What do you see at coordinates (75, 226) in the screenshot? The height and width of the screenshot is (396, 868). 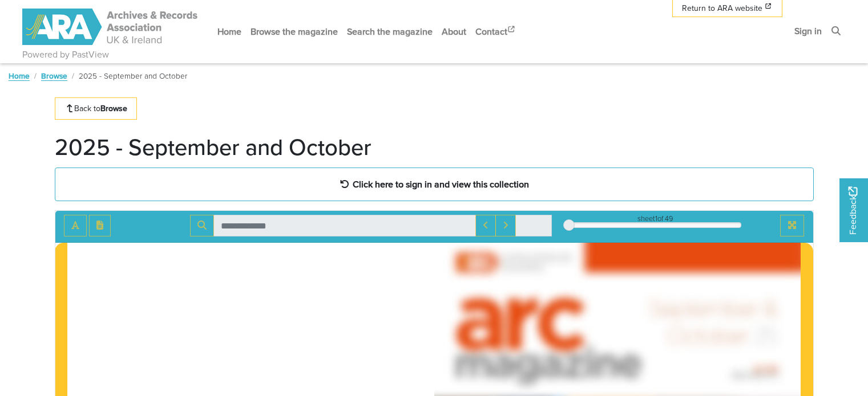 I see `button: Toggle text selection (Alt+T)` at bounding box center [75, 226].